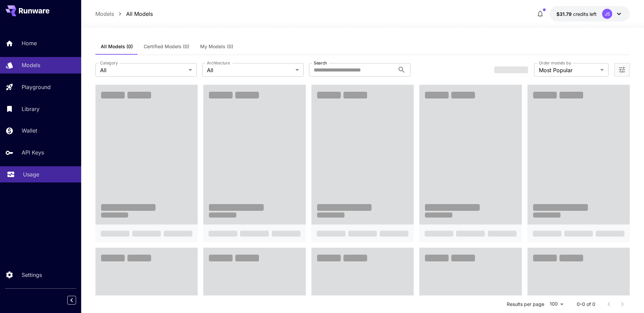 This screenshot has width=644, height=313. What do you see at coordinates (124, 14) in the screenshot?
I see `nav: breadcrumb` at bounding box center [124, 14].